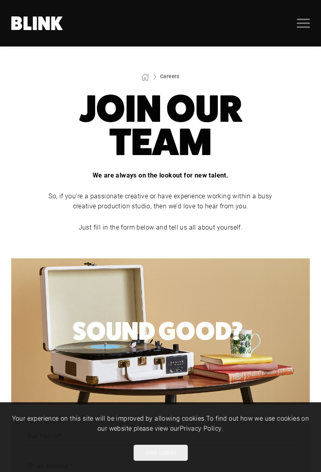 This screenshot has width=321, height=472. Describe the element at coordinates (160, 423) in the screenshot. I see `span: Your experience on this site will be improved by allowing cookies. To find out how we use cookies...` at that location.